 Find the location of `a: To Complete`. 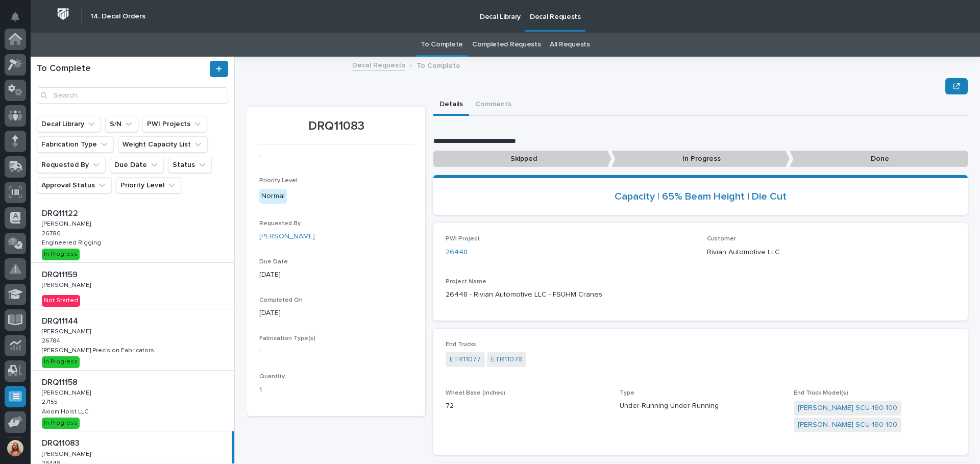

a: To Complete is located at coordinates (442, 44).